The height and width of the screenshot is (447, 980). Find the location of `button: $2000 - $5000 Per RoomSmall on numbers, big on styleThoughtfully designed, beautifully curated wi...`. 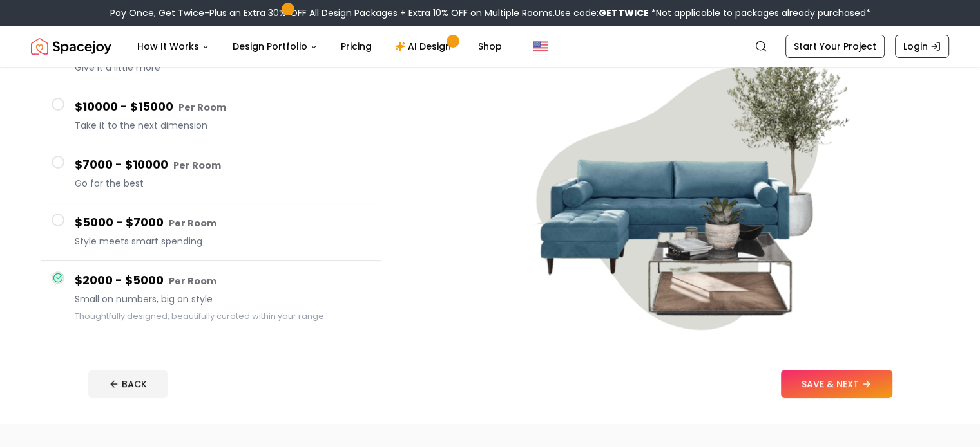

button: $2000 - $5000 Per RoomSmall on numbers, big on styleThoughtfully designed, beautifully curated wi... is located at coordinates (211, 297).